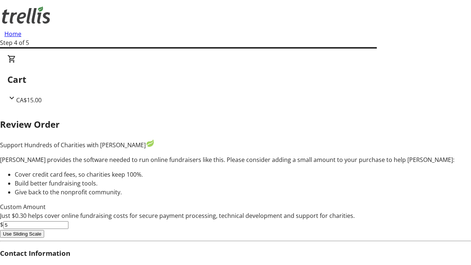 The height and width of the screenshot is (265, 471). What do you see at coordinates (29, 100) in the screenshot?
I see `span: CA$15.00` at bounding box center [29, 100].